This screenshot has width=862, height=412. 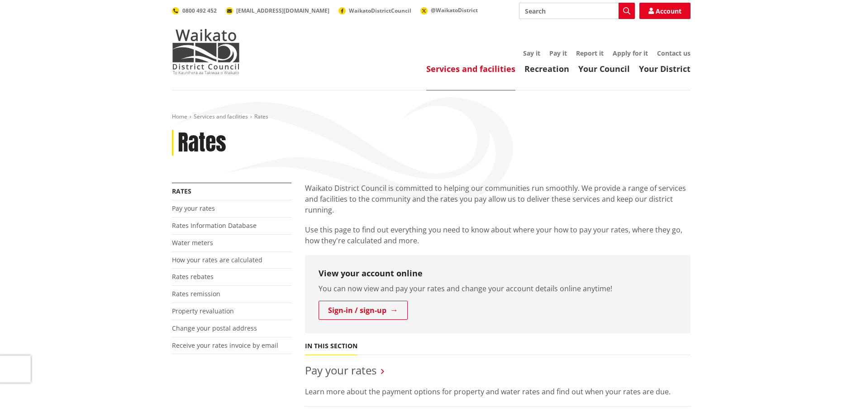 I want to click on a: Receive your rates invoice by email, so click(x=225, y=345).